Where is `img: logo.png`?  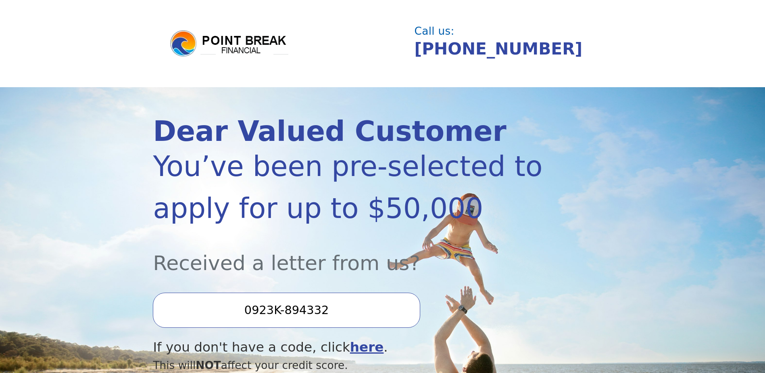
img: logo.png is located at coordinates (229, 44).